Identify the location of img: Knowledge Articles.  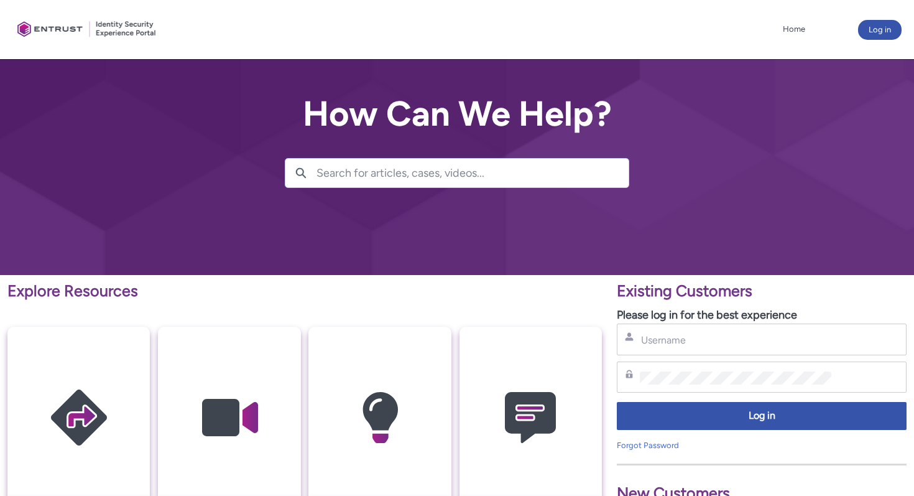
(380, 417).